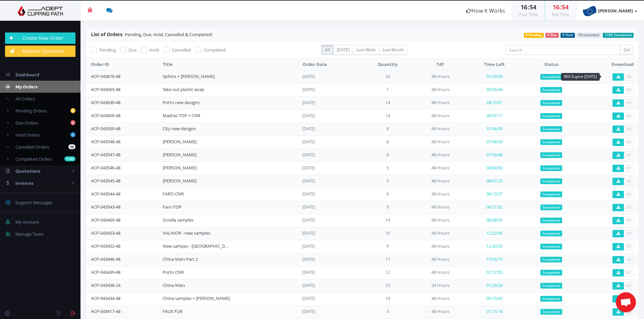 The height and width of the screenshot is (319, 644). Describe the element at coordinates (494, 220) in the screenshot. I see `td: 08:58:05` at that location.